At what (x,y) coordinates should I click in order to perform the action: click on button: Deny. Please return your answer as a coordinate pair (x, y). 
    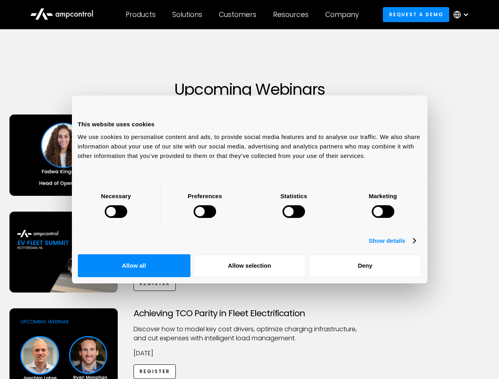
    Looking at the image, I should click on (365, 266).